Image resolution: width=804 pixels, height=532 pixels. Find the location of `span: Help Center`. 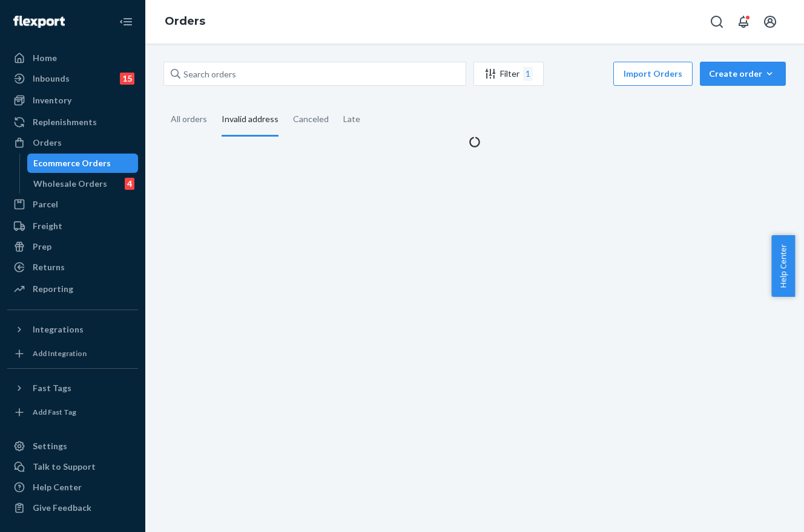

span: Help Center is located at coordinates (782, 266).